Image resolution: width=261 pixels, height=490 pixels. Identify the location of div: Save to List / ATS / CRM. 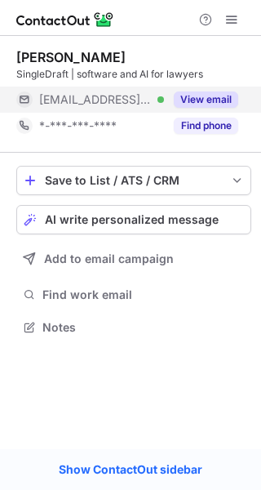
(134, 180).